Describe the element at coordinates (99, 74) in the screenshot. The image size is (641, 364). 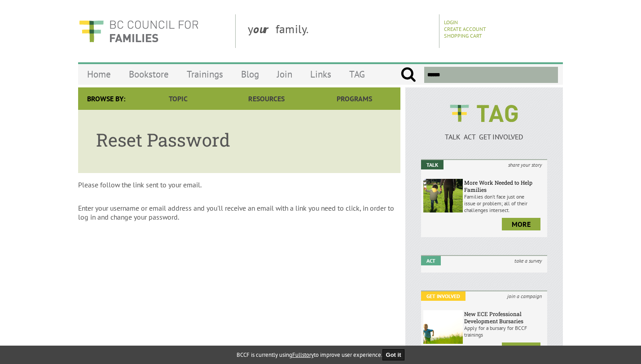
I see `a: Home` at that location.